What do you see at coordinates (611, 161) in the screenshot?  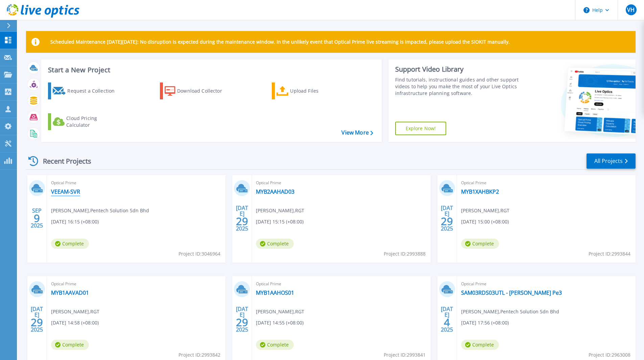 I see `a: All Projects` at bounding box center [611, 161].